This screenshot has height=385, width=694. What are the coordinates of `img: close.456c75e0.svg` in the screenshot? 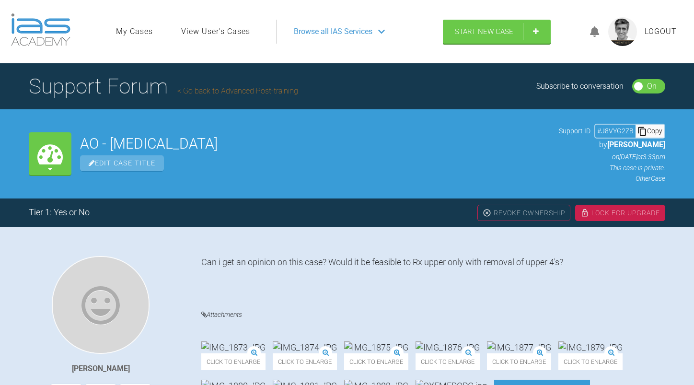 It's located at (487, 213).